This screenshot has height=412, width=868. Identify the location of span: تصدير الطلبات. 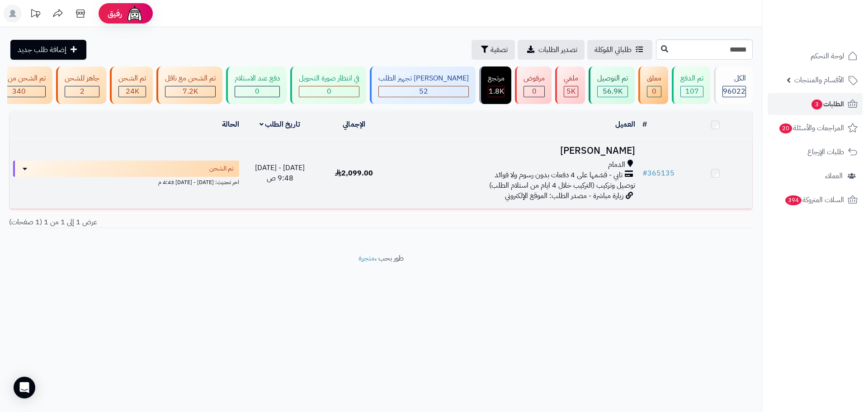
(558, 50).